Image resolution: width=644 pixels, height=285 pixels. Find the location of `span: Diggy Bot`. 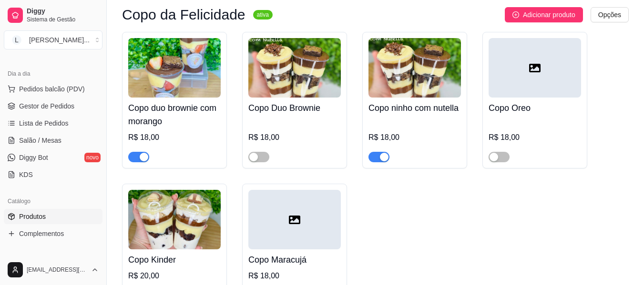

span: Diggy Bot is located at coordinates (34, 158).